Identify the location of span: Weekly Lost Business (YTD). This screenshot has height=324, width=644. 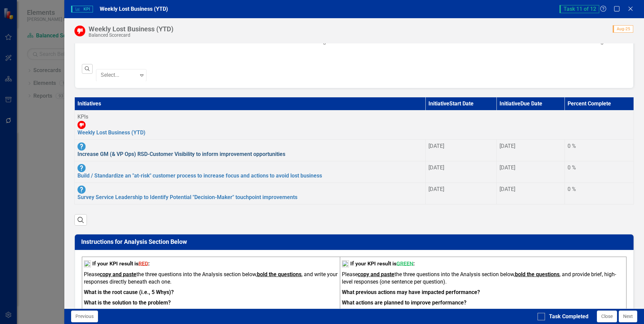
(134, 9).